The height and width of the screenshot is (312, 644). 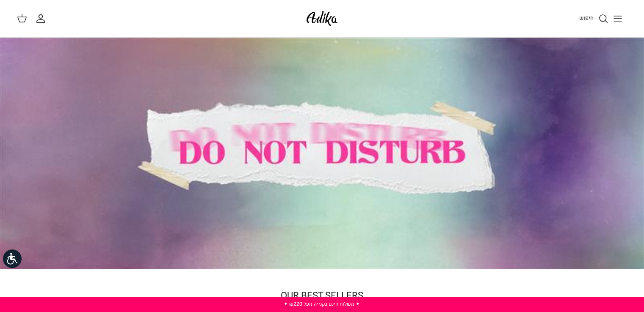 I want to click on a: OUR BEST SELLERS, so click(x=322, y=296).